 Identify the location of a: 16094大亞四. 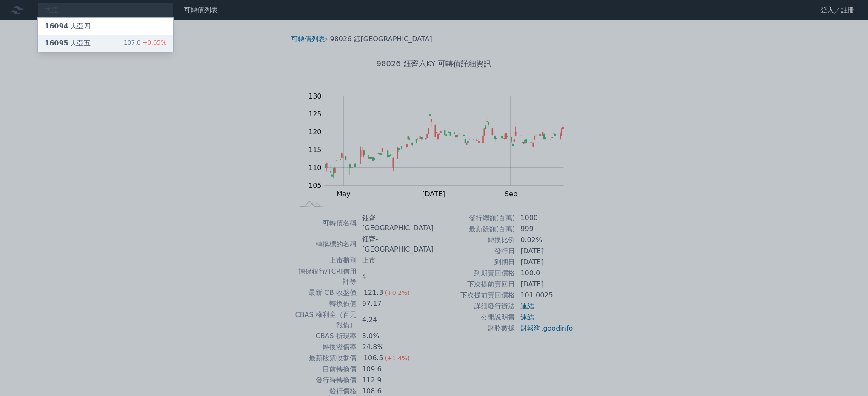
(106, 26).